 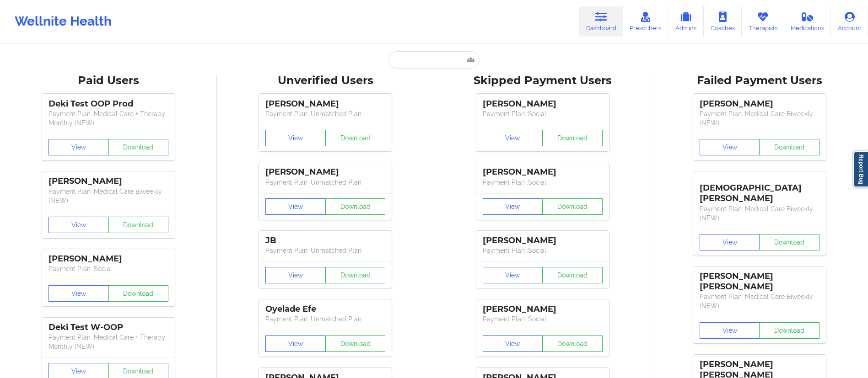 I want to click on div: Failed Payment Users, so click(x=759, y=80).